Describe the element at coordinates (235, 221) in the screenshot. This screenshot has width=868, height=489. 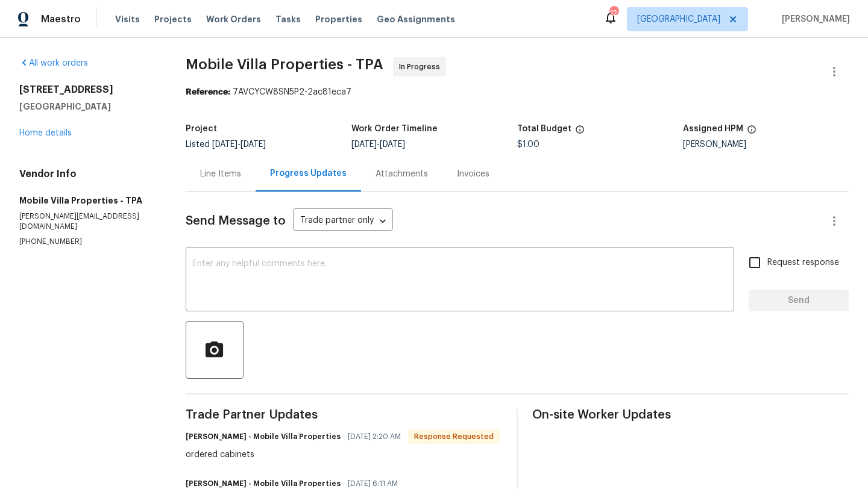
I see `span: Send Message to` at that location.